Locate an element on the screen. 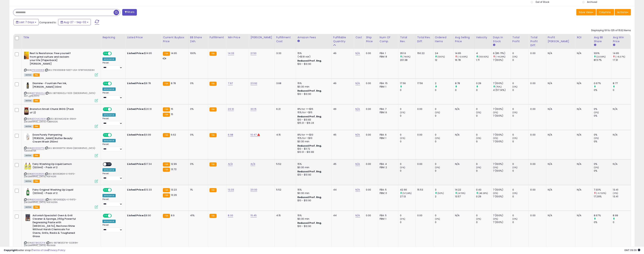 This screenshot has width=644, height=254. div: 351.6 is located at coordinates (408, 53).